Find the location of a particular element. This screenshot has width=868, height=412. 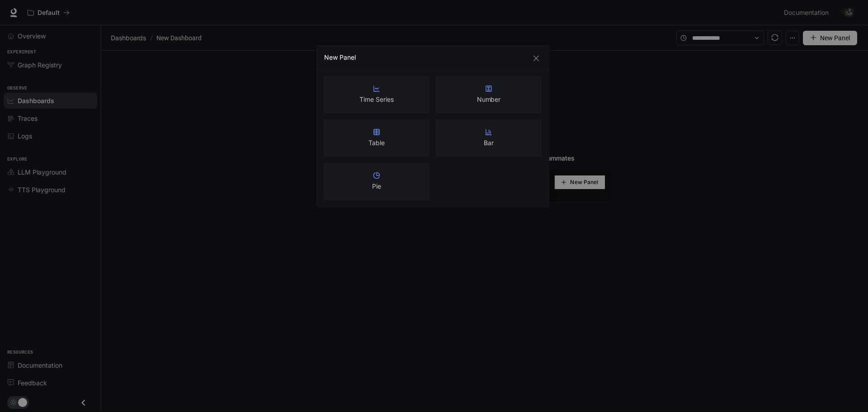

a: LLM Playground is located at coordinates (50, 172).